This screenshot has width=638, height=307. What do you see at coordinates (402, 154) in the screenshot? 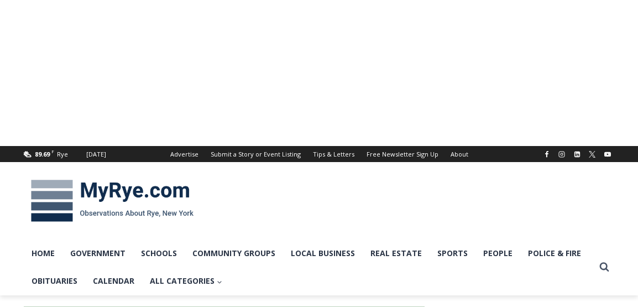
I see `a: Free Newsletter Sign Up` at bounding box center [402, 154].